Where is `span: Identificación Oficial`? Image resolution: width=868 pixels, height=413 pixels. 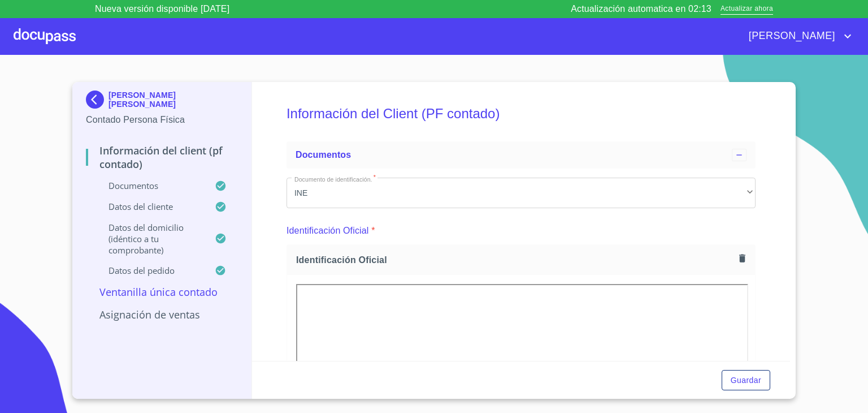 span: Identificación Oficial is located at coordinates (515, 260).